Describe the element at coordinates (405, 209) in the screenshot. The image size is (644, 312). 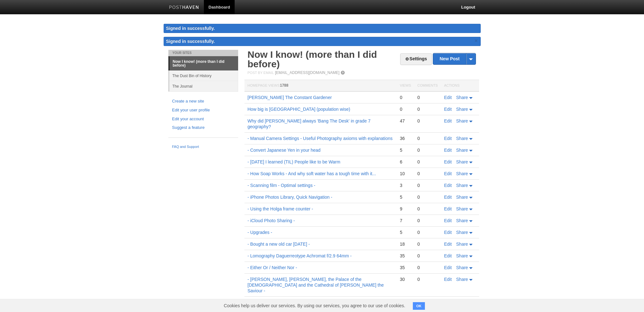
I see `div: 9` at that location.